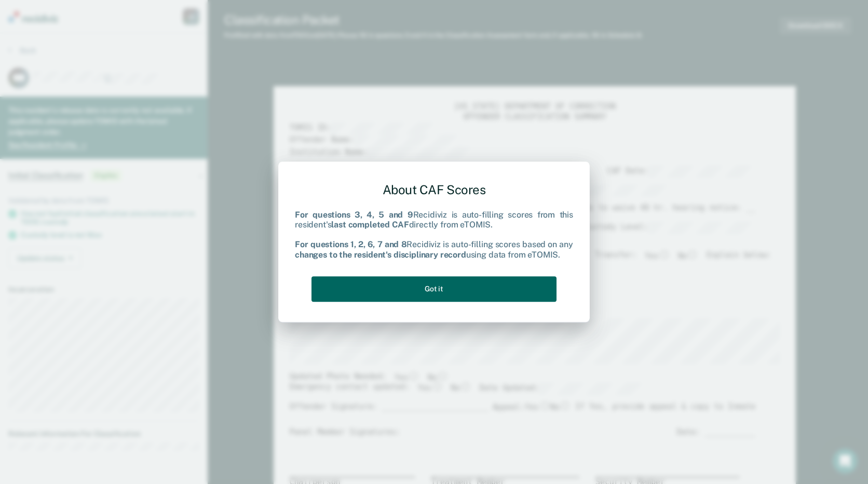 The image size is (868, 484). What do you see at coordinates (370, 224) in the screenshot?
I see `b: last completed CAF` at bounding box center [370, 224].